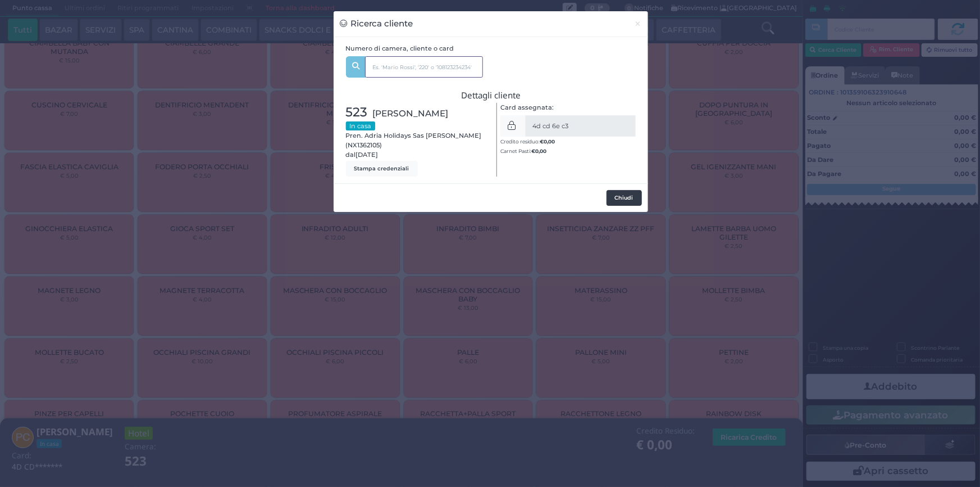 This screenshot has width=980, height=487. I want to click on label: Numero di camera, cliente o card, so click(400, 49).